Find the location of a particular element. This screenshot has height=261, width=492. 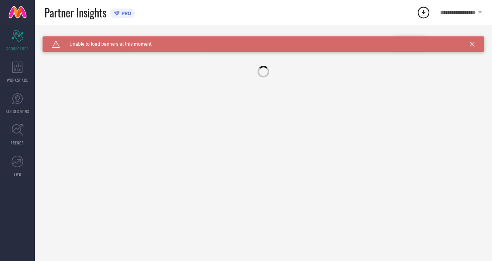

div: Open download list is located at coordinates (424, 12).